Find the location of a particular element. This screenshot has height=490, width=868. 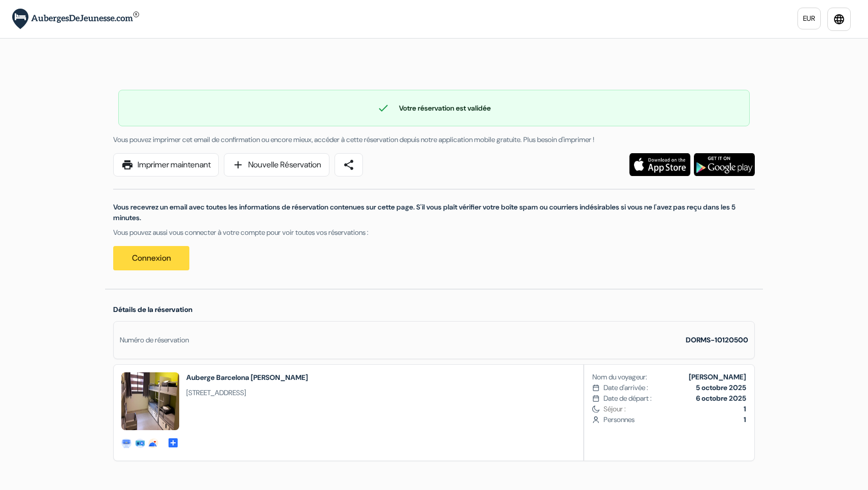

a: addNouvelle Réservation is located at coordinates (276, 165).